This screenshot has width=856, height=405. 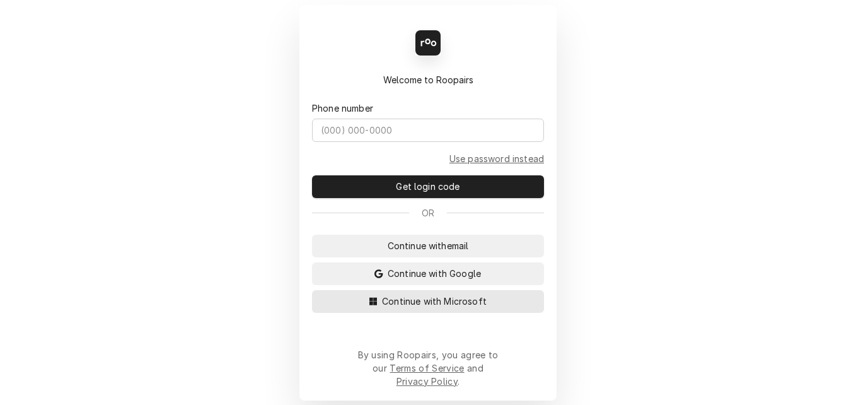 What do you see at coordinates (428, 130) in the screenshot?
I see `input: (000) 000-0000` at bounding box center [428, 130].